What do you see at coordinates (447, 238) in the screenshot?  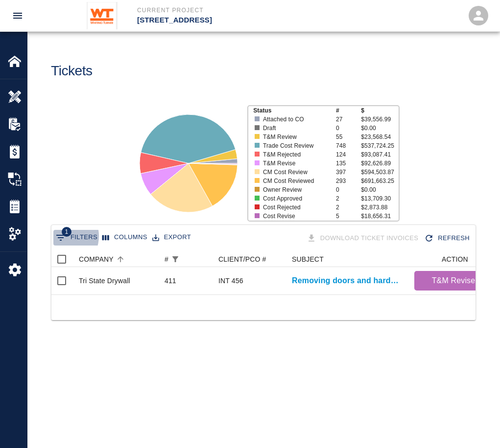 I see `button: Refresh` at bounding box center [447, 238].